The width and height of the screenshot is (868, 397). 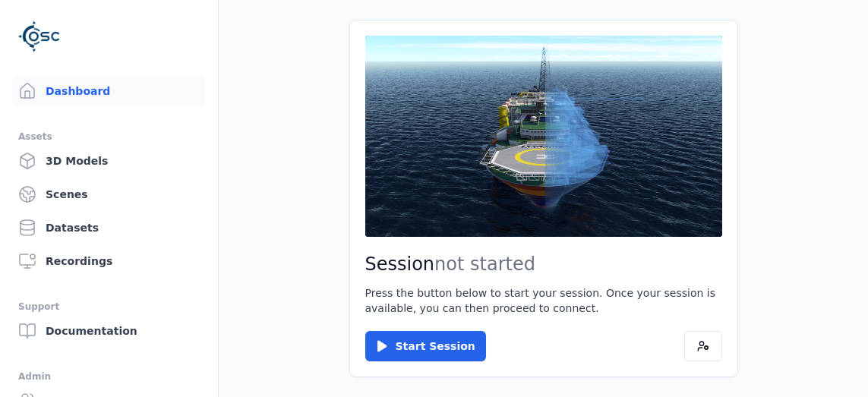 What do you see at coordinates (109, 161) in the screenshot?
I see `a: 3D Models` at bounding box center [109, 161].